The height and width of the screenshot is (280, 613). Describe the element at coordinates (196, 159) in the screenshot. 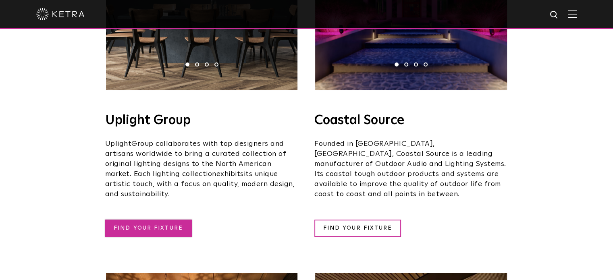

I see `span: Group collaborates with top designers and artisans worldwide to bring a curated collection of ori...` at that location.